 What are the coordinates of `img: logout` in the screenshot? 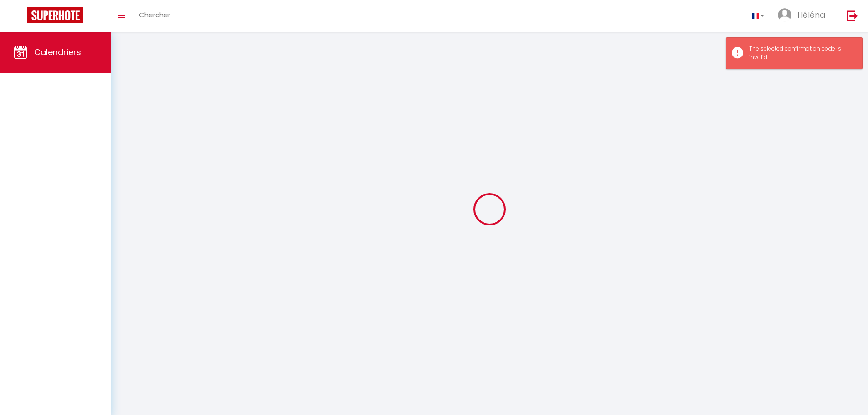 It's located at (852, 16).